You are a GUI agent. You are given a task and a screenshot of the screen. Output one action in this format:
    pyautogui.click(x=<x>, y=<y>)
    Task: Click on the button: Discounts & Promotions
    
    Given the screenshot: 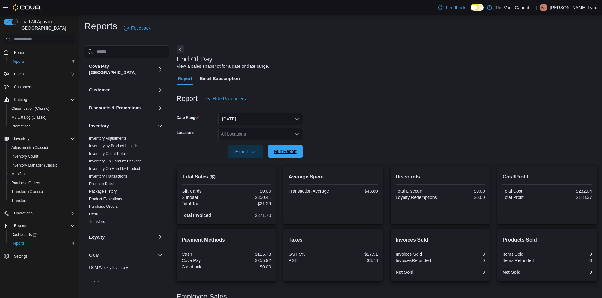 What is the action you would take?
    pyautogui.click(x=122, y=108)
    